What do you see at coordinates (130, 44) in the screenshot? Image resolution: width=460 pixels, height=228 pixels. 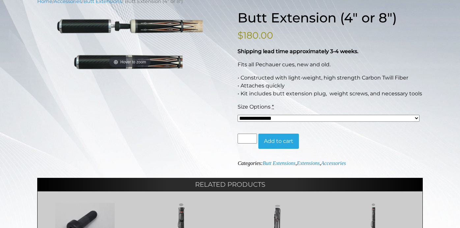 I see `a: Hover to zoom` at bounding box center [130, 44].